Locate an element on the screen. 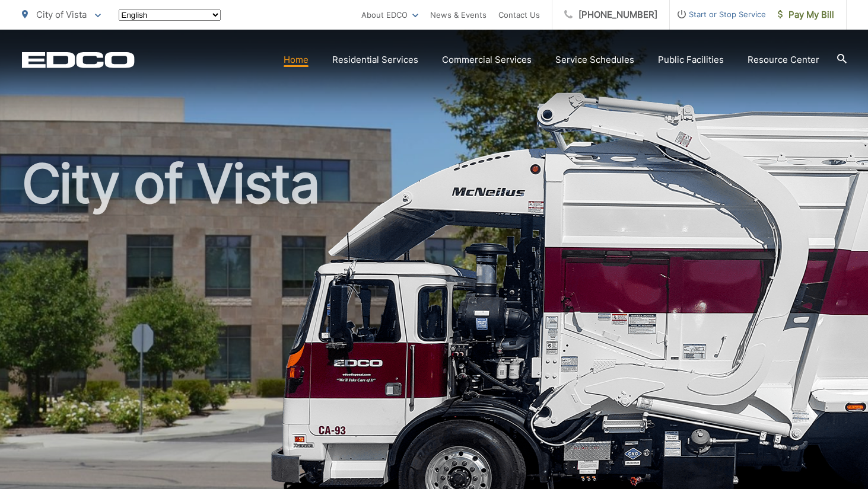  a: Contact Us is located at coordinates (519, 15).